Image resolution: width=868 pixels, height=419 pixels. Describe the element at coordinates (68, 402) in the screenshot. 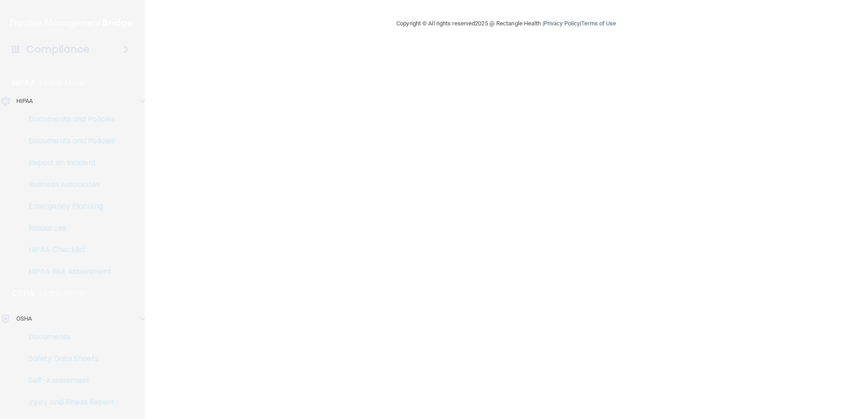

I see `p: Injury and Illness Report` at that location.